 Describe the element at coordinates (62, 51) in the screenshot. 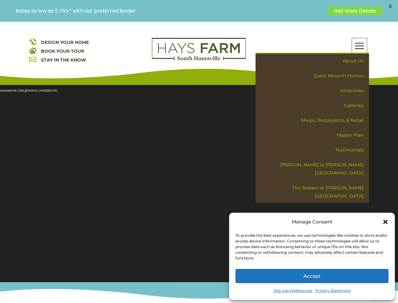

I see `a: BOOK YOUR TOUR` at that location.